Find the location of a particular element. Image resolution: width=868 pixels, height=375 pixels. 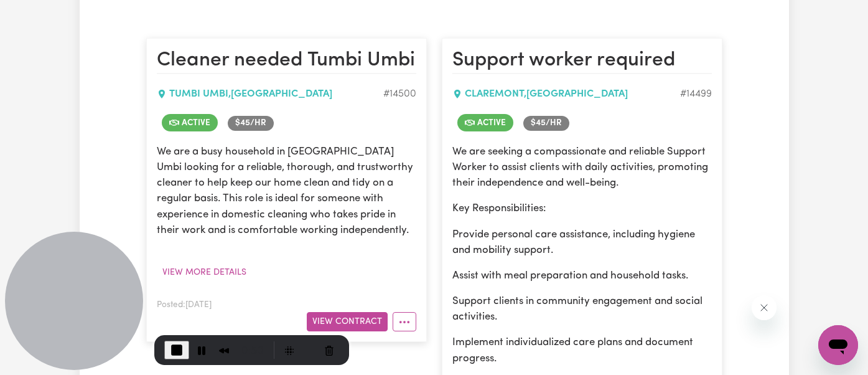

h2: Cleaner needed Tumbi Umbi is located at coordinates (286, 61).